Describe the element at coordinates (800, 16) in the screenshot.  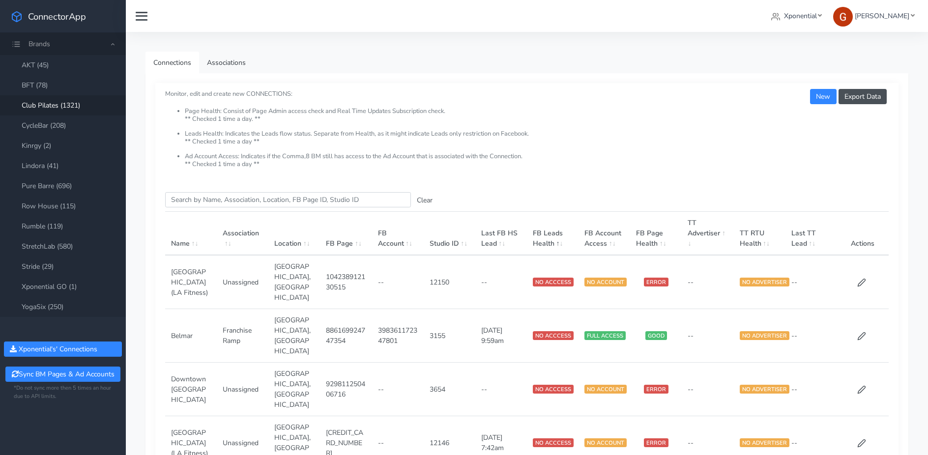
I see `span: Xponential` at that location.